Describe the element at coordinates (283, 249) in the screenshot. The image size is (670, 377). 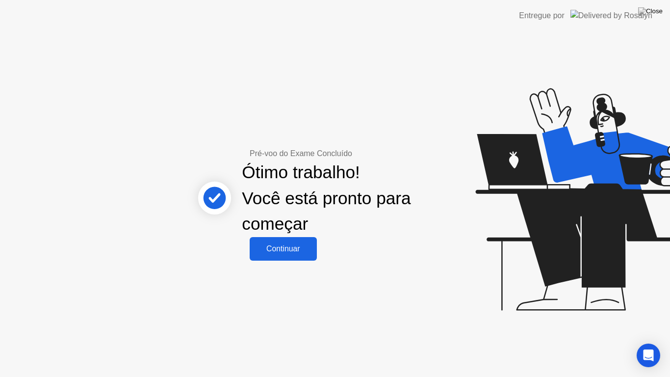
I see `button: Continuar` at that location.